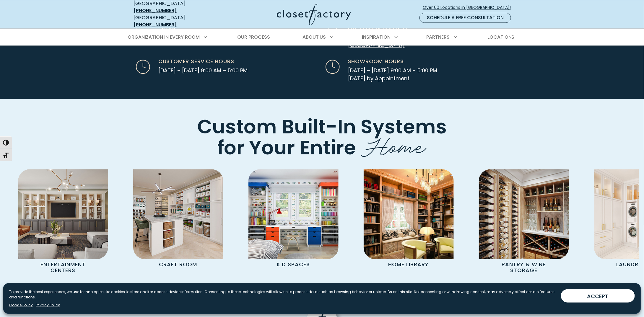 The image size is (644, 317). Describe the element at coordinates (598, 296) in the screenshot. I see `button: ACCEPT` at that location.